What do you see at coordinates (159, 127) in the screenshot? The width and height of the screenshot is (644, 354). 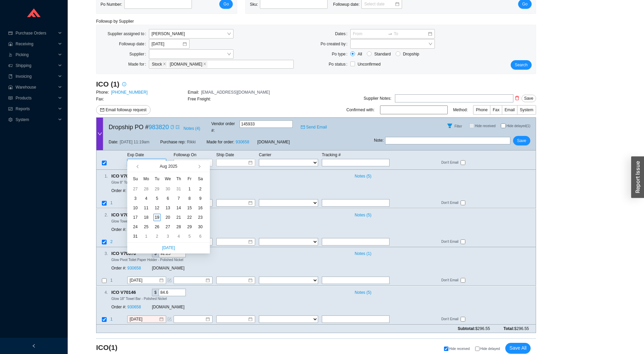 I see `a: 983820` at bounding box center [159, 127].